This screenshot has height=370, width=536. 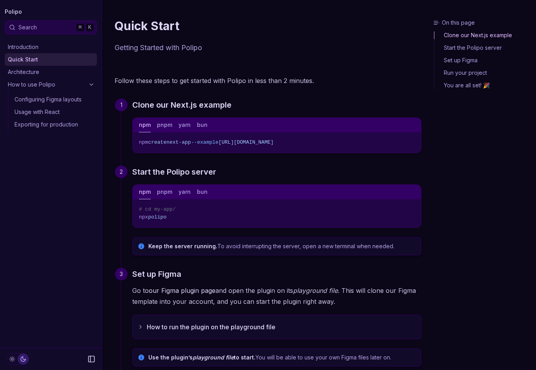 I want to click on strong: Keep the server running., so click(x=183, y=246).